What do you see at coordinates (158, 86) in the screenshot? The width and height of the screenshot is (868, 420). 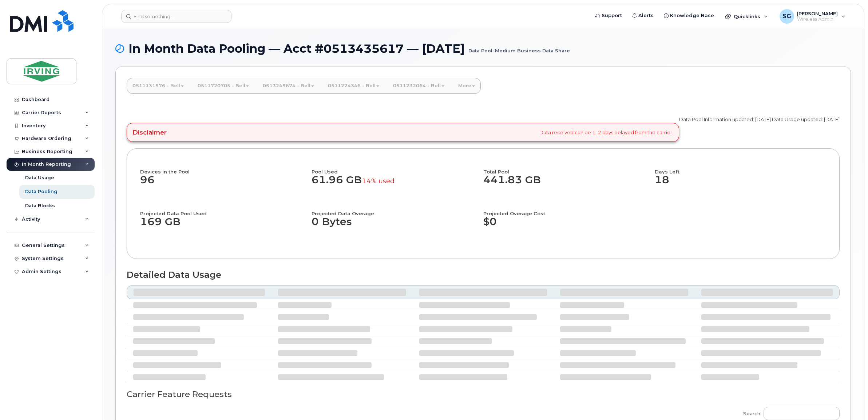 I see `a: 0511131576 - Bell` at bounding box center [158, 86].